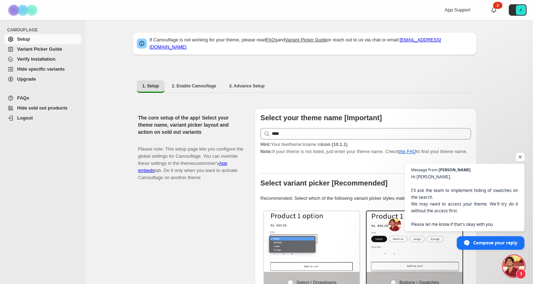  Describe the element at coordinates (151, 86) in the screenshot. I see `span: 1. Setup` at that location.